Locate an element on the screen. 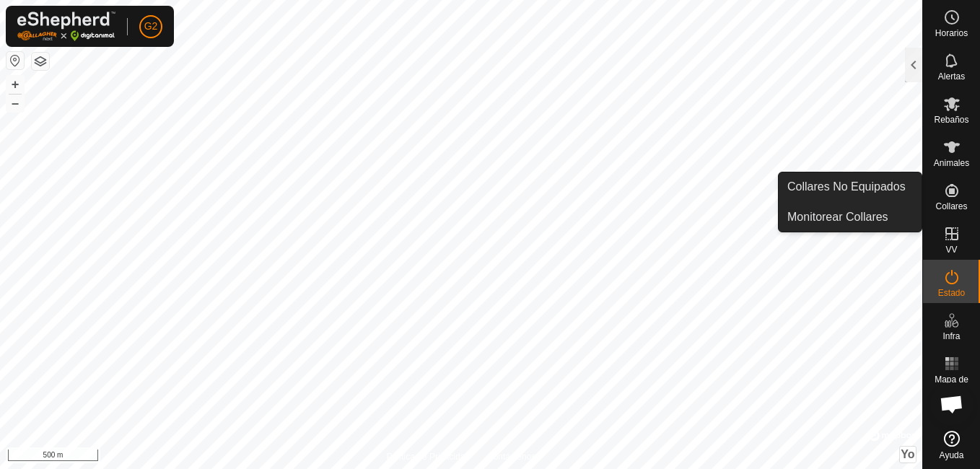 The width and height of the screenshot is (980, 469). span: Infra is located at coordinates (951, 336).